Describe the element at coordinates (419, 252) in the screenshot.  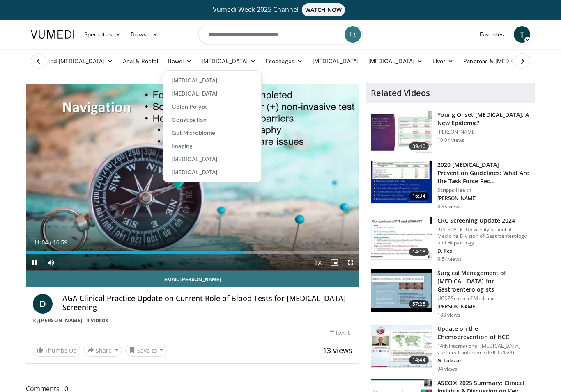
I see `span: 14:18` at that location.